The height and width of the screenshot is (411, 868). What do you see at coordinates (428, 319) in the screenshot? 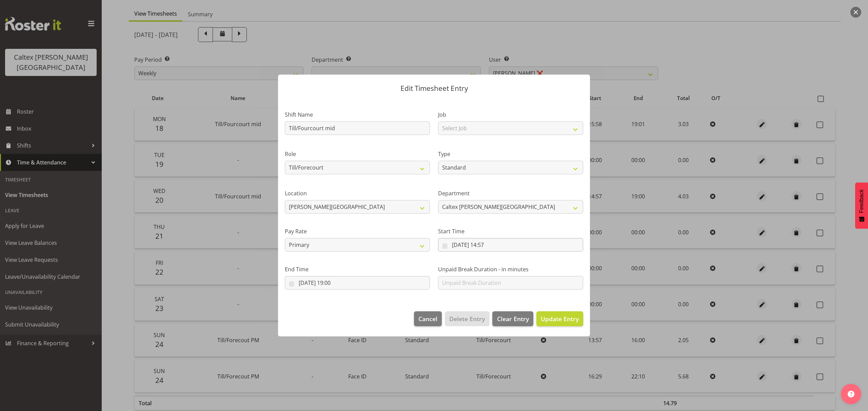
I see `button: Cancel` at bounding box center [428, 319].